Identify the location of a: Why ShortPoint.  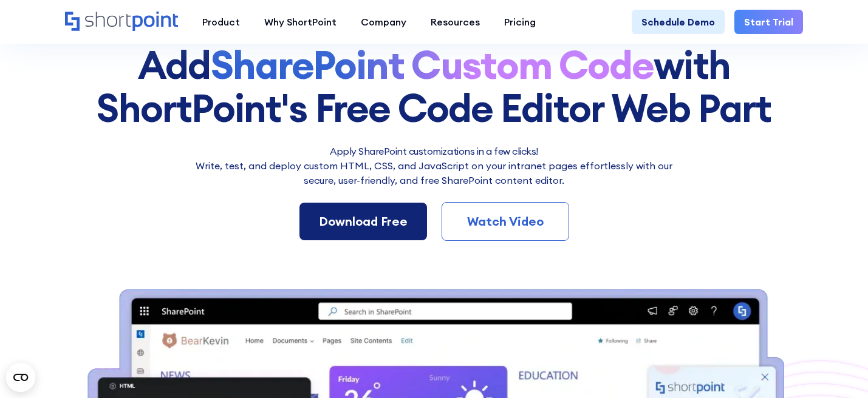
(300, 22).